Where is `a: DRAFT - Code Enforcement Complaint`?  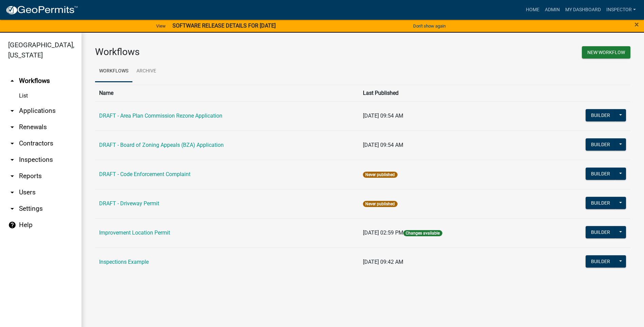
a: DRAFT - Code Enforcement Complaint is located at coordinates (145, 174).